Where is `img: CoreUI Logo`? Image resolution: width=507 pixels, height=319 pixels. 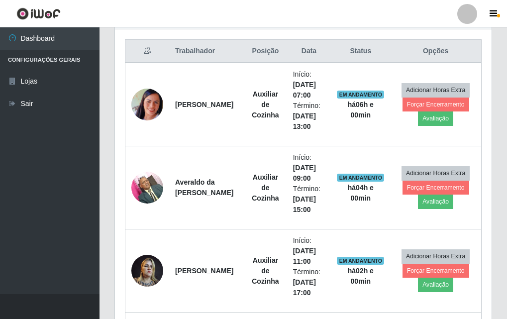
img: CoreUI Logo is located at coordinates (38, 13).